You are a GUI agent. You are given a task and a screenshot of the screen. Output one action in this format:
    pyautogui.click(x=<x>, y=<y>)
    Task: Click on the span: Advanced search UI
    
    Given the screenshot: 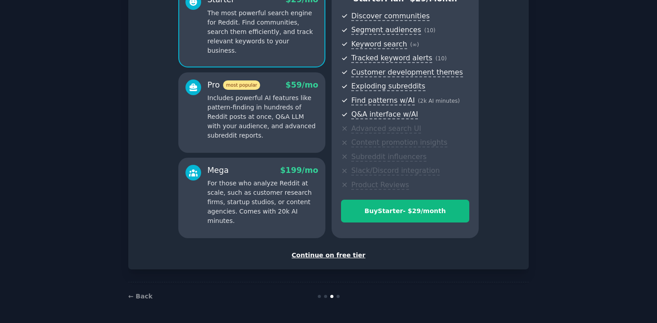 What is the action you would take?
    pyautogui.click(x=386, y=129)
    